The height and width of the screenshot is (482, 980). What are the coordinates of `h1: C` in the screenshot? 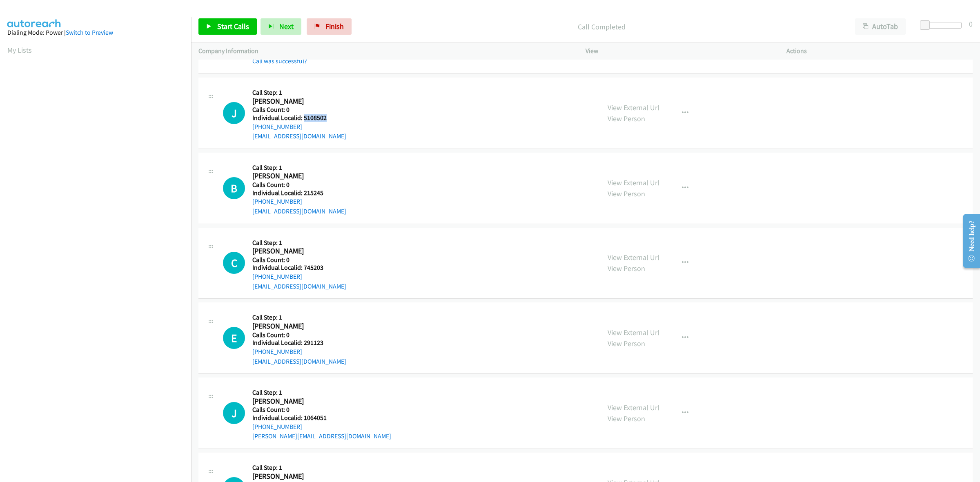 It's located at (234, 263).